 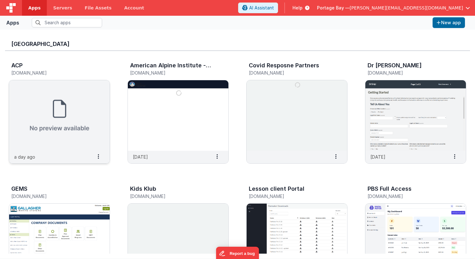 I want to click on span: Portage Bay —, so click(x=333, y=8).